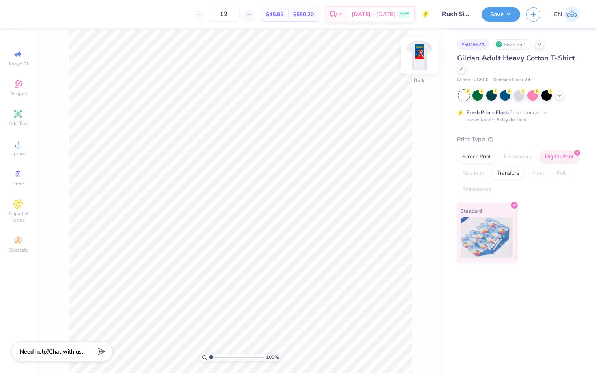 This screenshot has height=373, width=596. What do you see at coordinates (473, 173) in the screenshot?
I see `div: Applique` at bounding box center [473, 173].